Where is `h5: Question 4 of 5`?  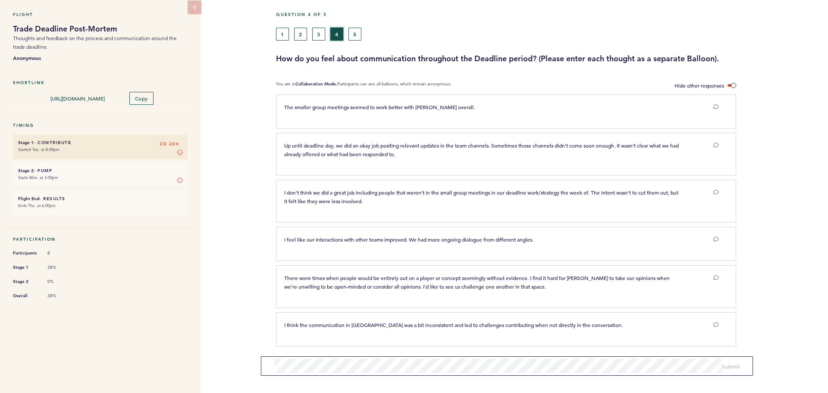
h5: Question 4 of 5 is located at coordinates (549, 14).